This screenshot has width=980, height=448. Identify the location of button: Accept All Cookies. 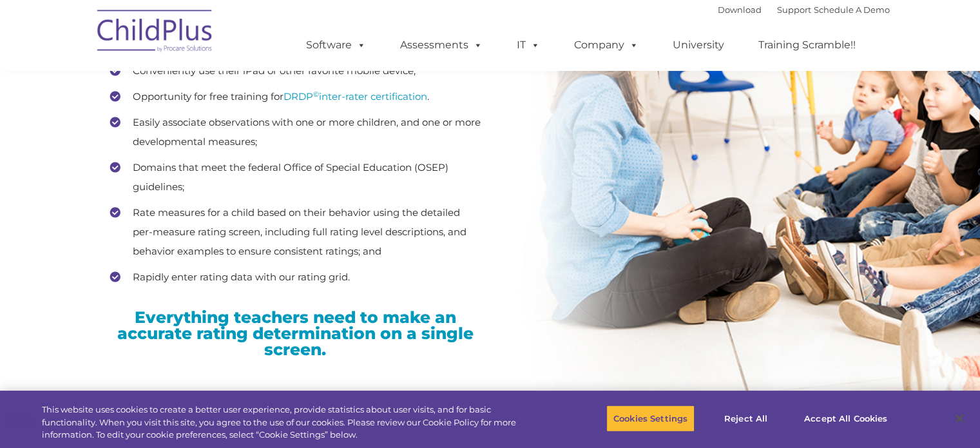
(846, 418).